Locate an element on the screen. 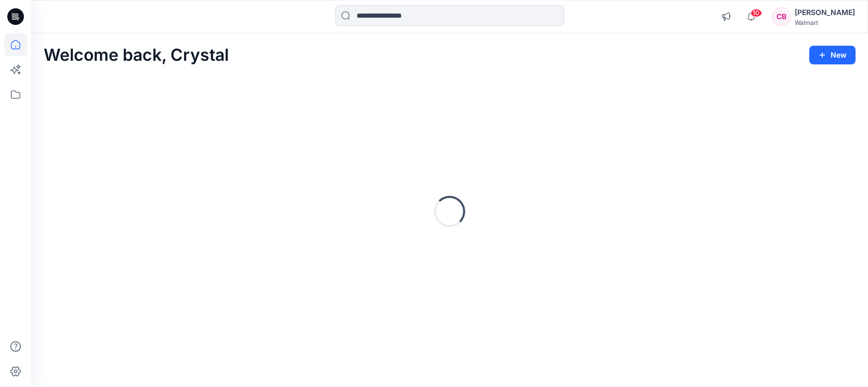 The height and width of the screenshot is (387, 868). span: 10 is located at coordinates (756, 13).